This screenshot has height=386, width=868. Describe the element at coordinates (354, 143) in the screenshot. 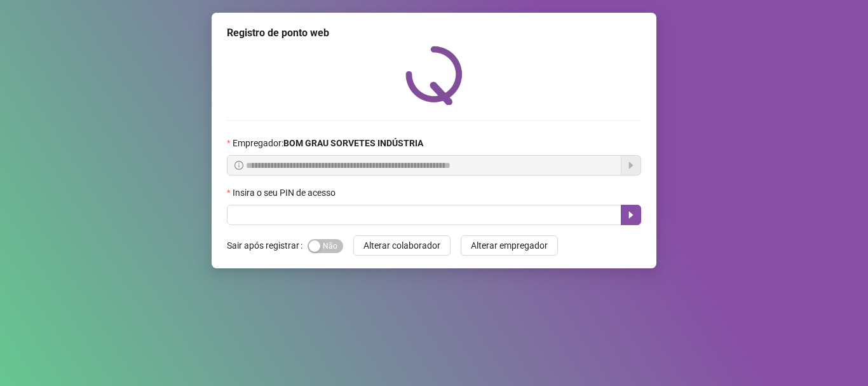

I see `strong: BOM GRAU SORVETES INDÚSTRIA` at that location.